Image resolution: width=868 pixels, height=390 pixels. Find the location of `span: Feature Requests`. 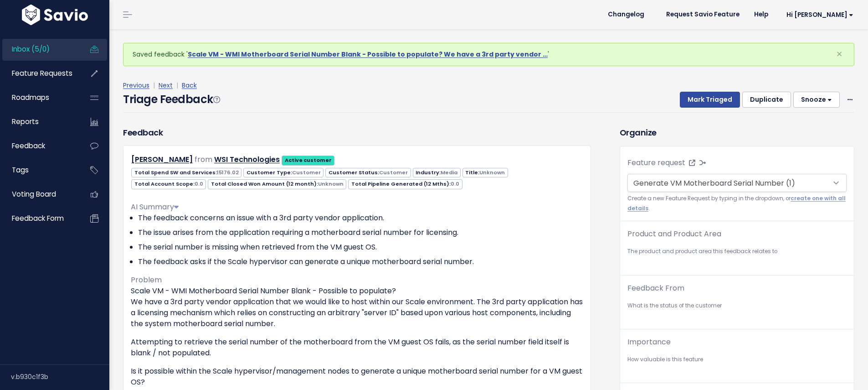

span: Feature Requests is located at coordinates (42, 73).